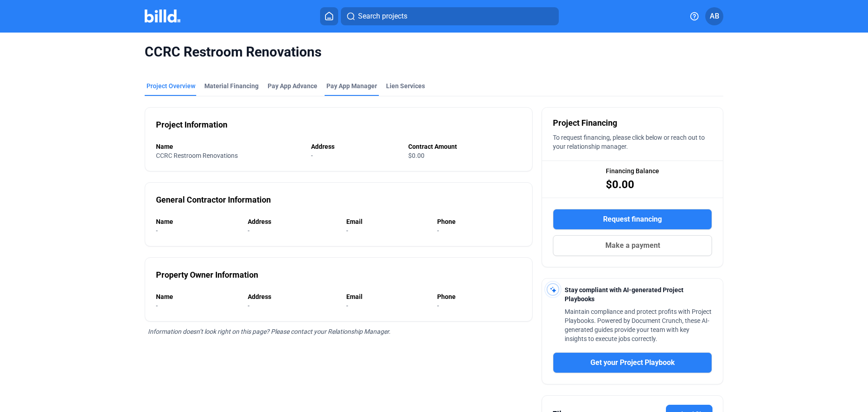 This screenshot has height=412, width=868. Describe the element at coordinates (162, 16) in the screenshot. I see `img: Billd Company Logo` at that location.